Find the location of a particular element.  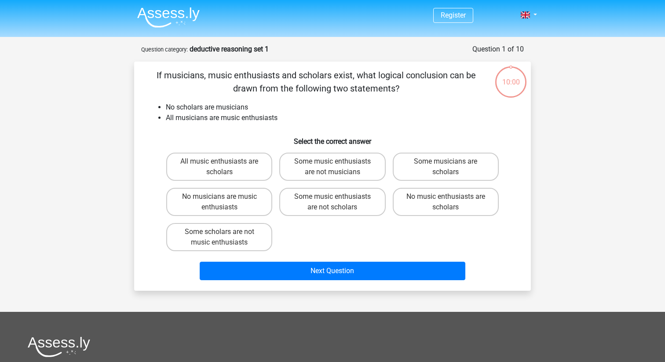

button: Next Question is located at coordinates (332, 271).